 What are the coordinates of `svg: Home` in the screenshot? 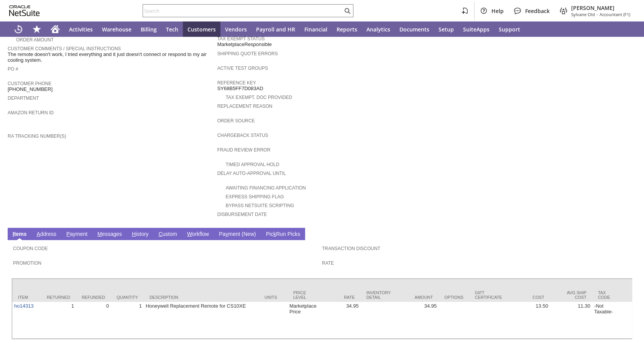 It's located at (55, 29).